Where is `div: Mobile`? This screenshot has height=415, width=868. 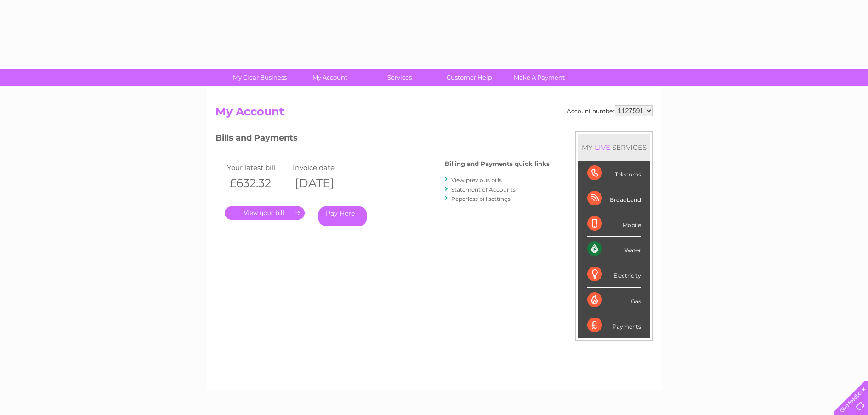
div: Mobile is located at coordinates (615, 224).